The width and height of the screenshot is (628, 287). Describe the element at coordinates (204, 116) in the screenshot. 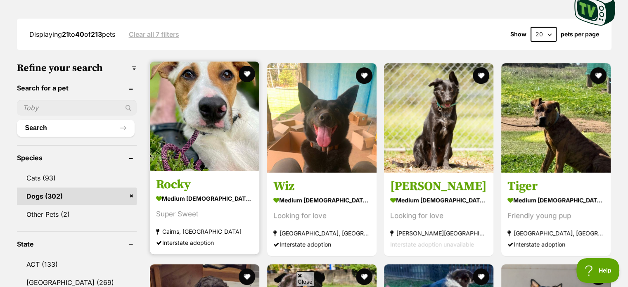

I see `img: Rocky - Bull Arab Dog` at that location.